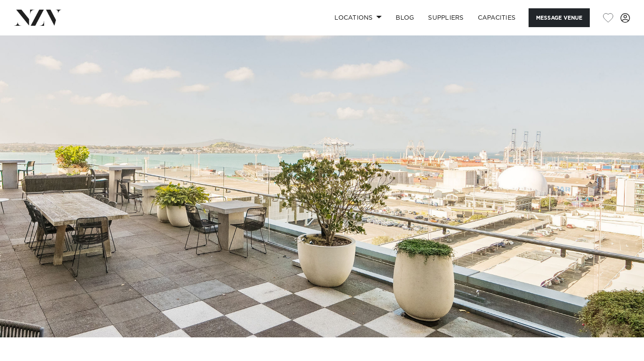 This screenshot has width=644, height=361. What do you see at coordinates (358, 18) in the screenshot?
I see `a: Locations` at bounding box center [358, 18].